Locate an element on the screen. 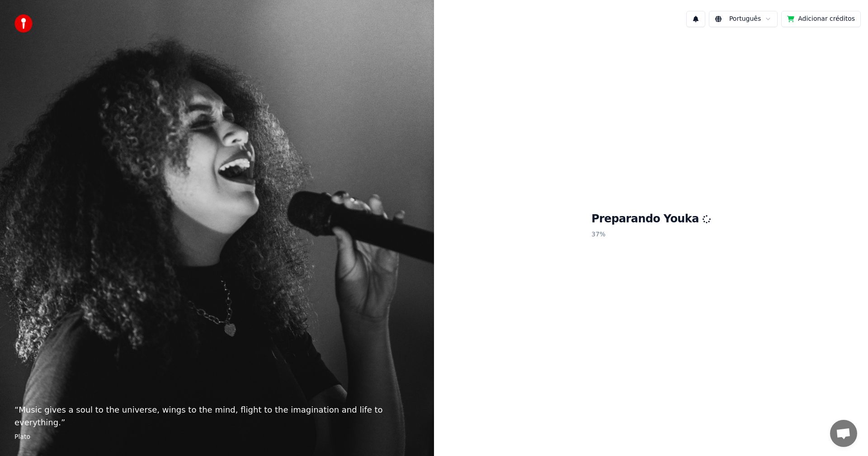  p: “ Music gives a soul to the universe, wings to the mind, flight to the imagination and life to ev... is located at coordinates (217, 417).